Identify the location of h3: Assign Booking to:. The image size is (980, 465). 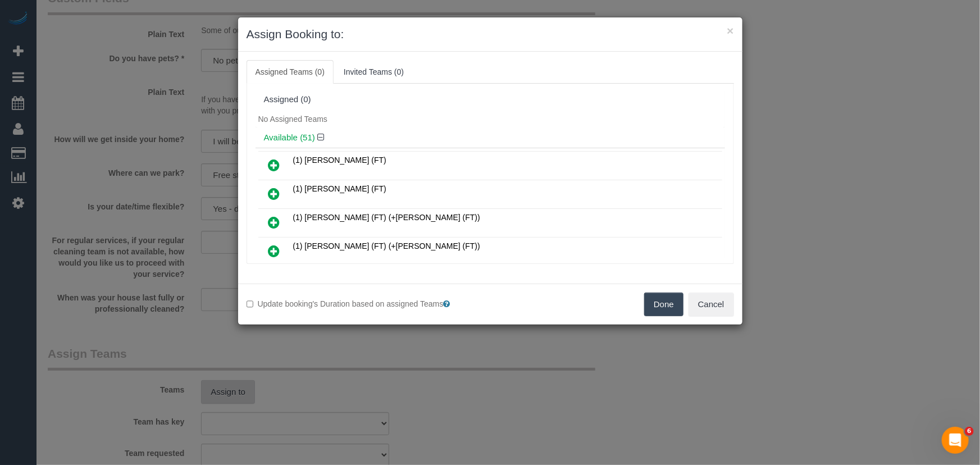
(490, 34).